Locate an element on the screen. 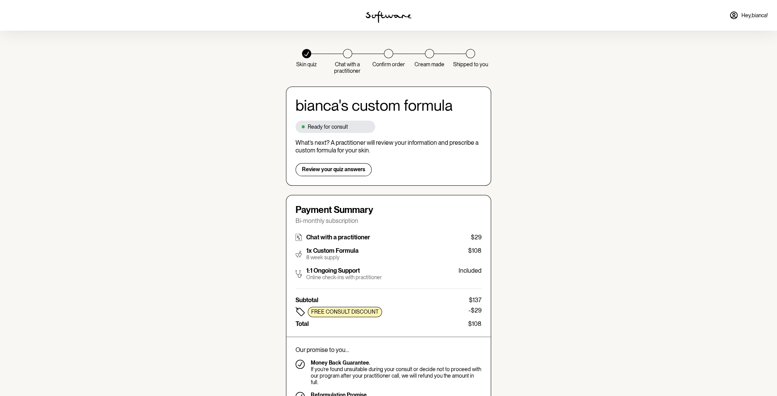  p: Shipped to you is located at coordinates (471, 64).